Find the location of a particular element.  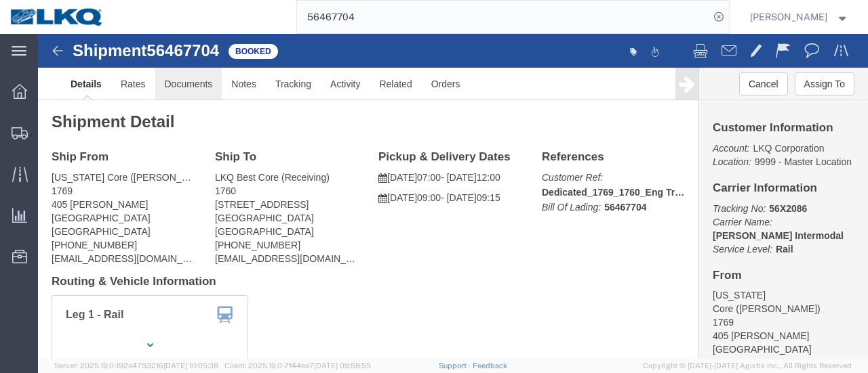

a: Support is located at coordinates (456, 365).